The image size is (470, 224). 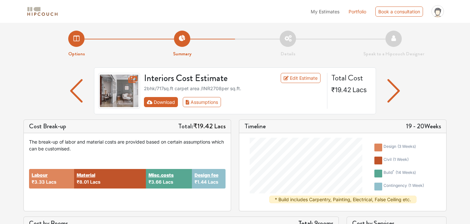 I want to click on button: Material, so click(x=86, y=175).